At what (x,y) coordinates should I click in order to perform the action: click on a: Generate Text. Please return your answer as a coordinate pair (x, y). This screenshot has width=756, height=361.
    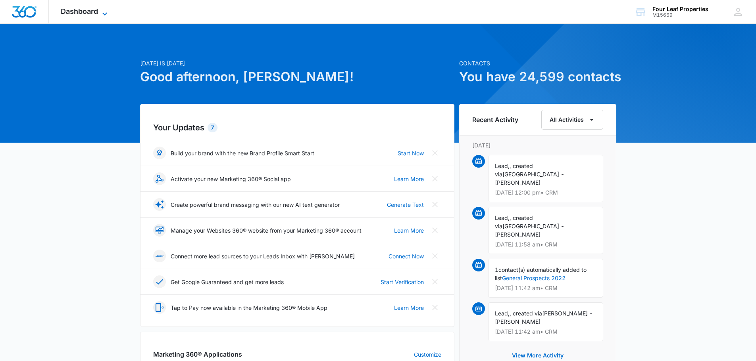
    Looking at the image, I should click on (405, 205).